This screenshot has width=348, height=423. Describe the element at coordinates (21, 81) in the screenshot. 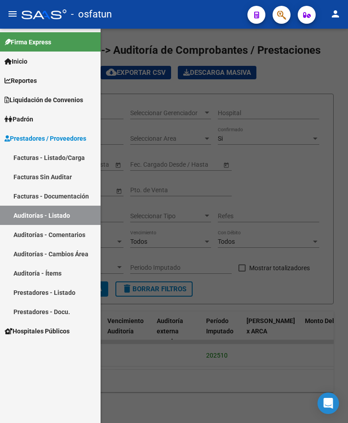

I see `span: Reportes` at that location.